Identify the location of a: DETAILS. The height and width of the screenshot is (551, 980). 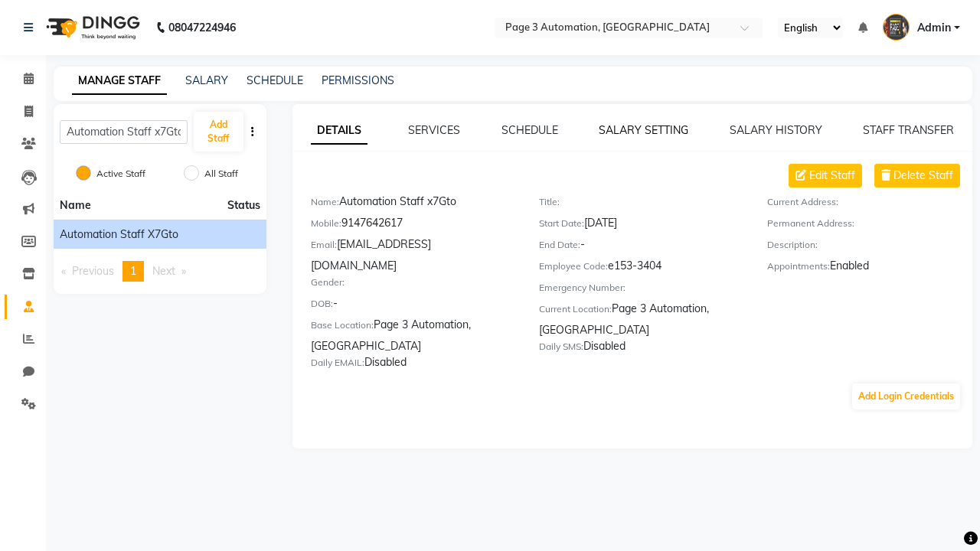
(339, 131).